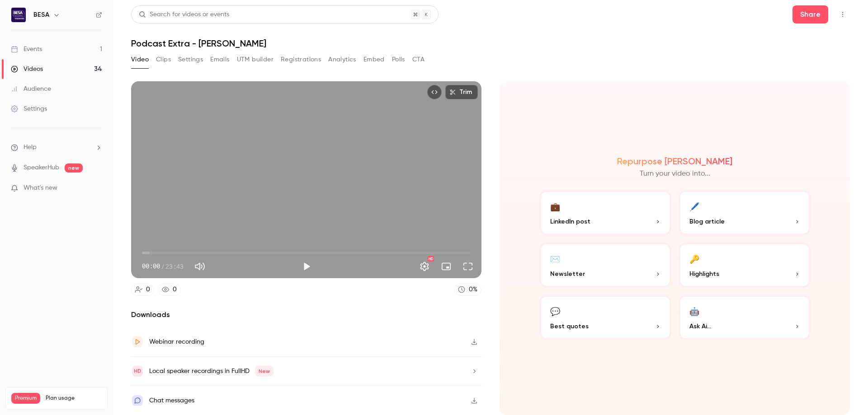 The height and width of the screenshot is (415, 868). Describe the element at coordinates (398, 60) in the screenshot. I see `button: Polls` at that location.